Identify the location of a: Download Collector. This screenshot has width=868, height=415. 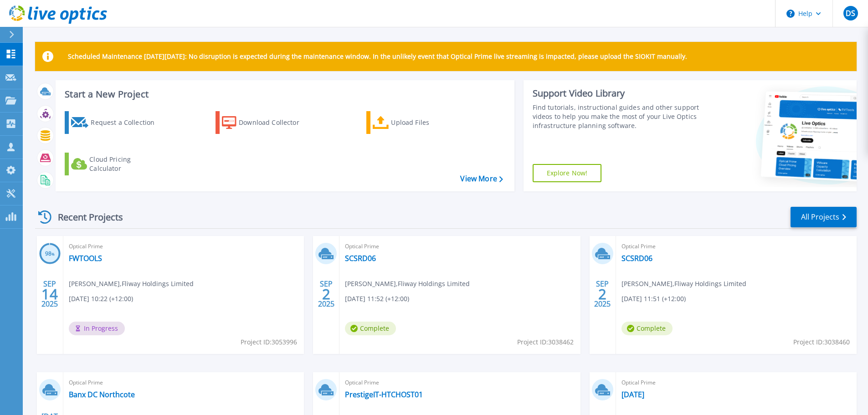
(266, 123).